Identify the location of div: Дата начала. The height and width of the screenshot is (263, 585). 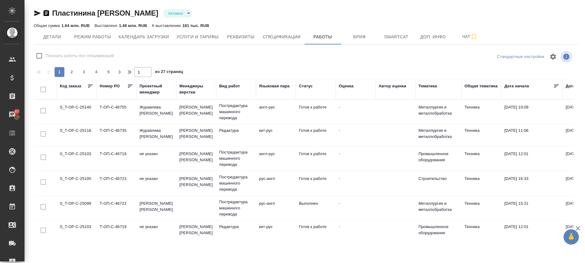
(517, 86).